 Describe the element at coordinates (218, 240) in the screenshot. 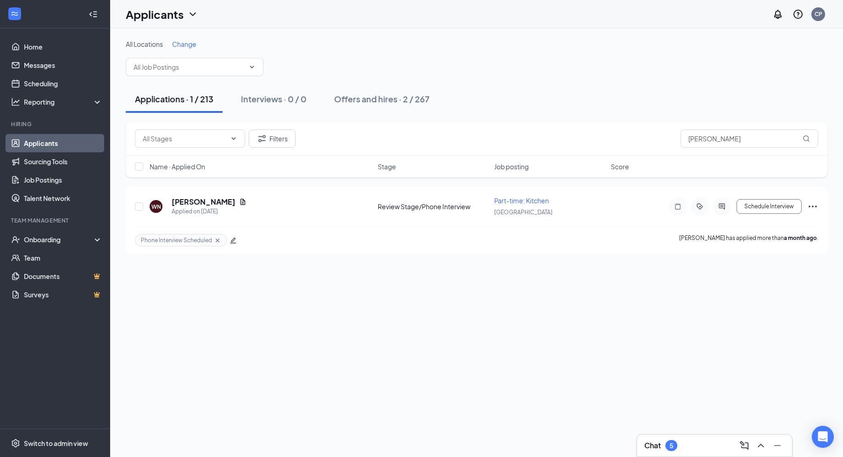

I see `svg: Cross` at that location.